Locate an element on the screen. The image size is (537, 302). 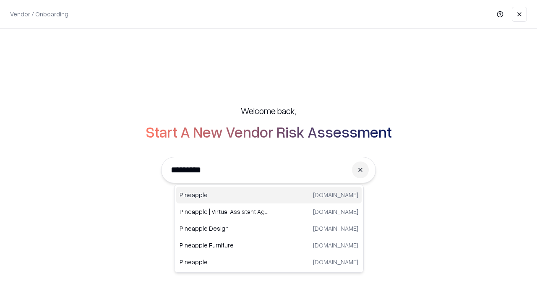
p: Pineapple Design is located at coordinates (224, 228).